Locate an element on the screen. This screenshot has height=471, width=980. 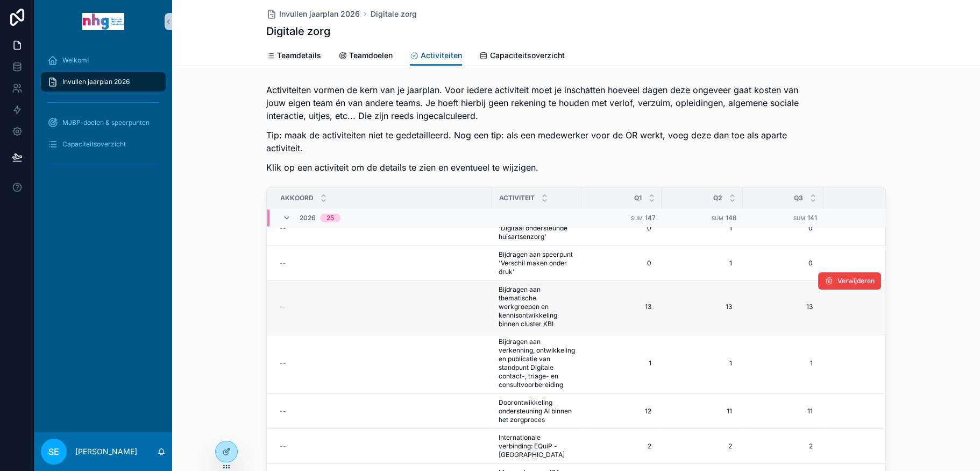
a: MJBP-doelen & speerpunten is located at coordinates (104, 122).